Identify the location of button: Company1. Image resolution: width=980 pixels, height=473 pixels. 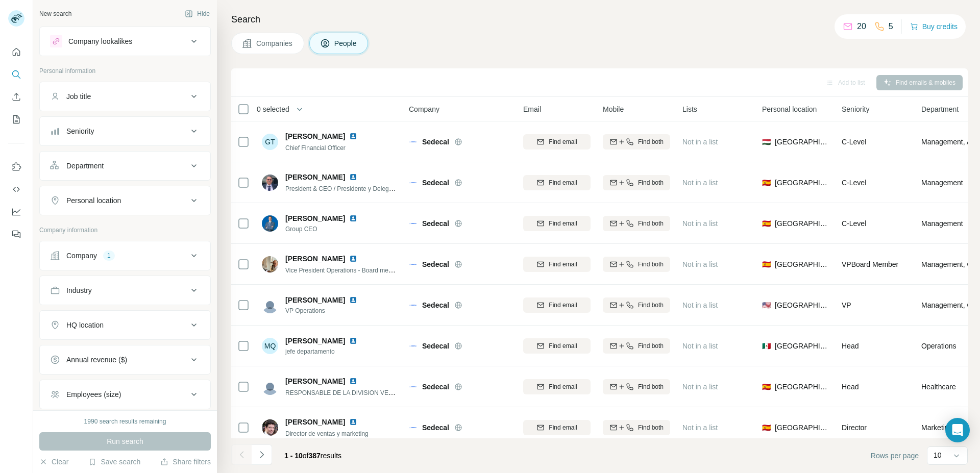
(125, 255).